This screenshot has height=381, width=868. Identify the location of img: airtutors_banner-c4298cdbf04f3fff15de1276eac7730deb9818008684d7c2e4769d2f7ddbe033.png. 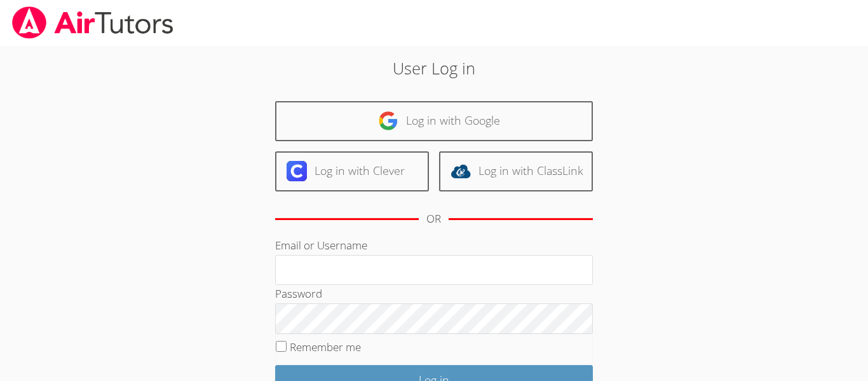
(93, 22).